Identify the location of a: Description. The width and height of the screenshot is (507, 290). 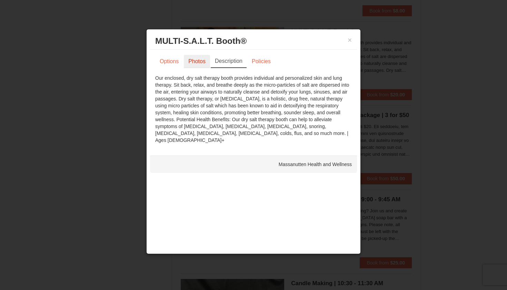
(229, 61).